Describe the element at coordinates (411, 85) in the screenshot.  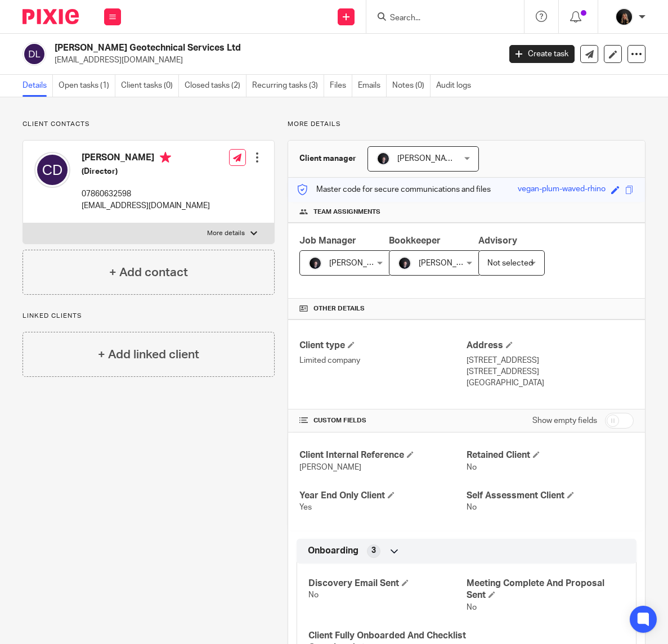
I see `a: Notes (0)` at that location.